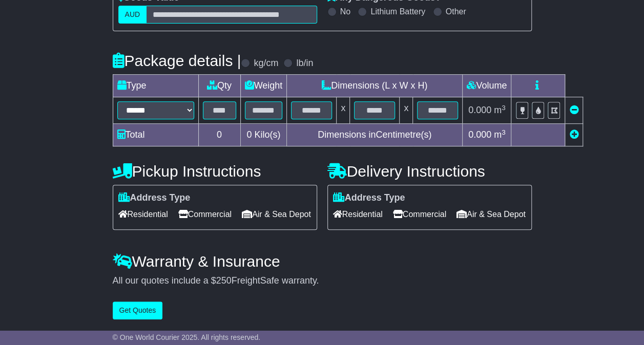 Image resolution: width=644 pixels, height=345 pixels. What do you see at coordinates (574, 135) in the screenshot?
I see `a: Add new item` at bounding box center [574, 135].